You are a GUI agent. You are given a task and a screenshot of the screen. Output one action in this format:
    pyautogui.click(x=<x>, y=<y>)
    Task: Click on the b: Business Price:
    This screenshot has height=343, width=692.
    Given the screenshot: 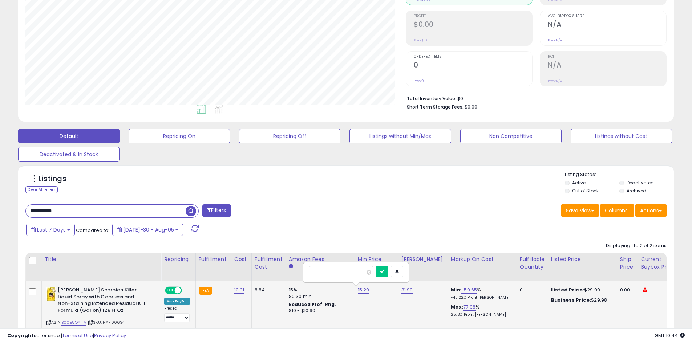 What is the action you would take?
    pyautogui.click(x=571, y=300)
    